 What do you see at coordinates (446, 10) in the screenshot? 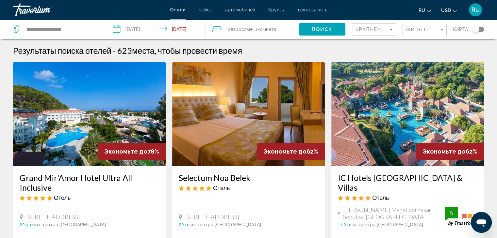
I see `span: USD` at bounding box center [446, 10].